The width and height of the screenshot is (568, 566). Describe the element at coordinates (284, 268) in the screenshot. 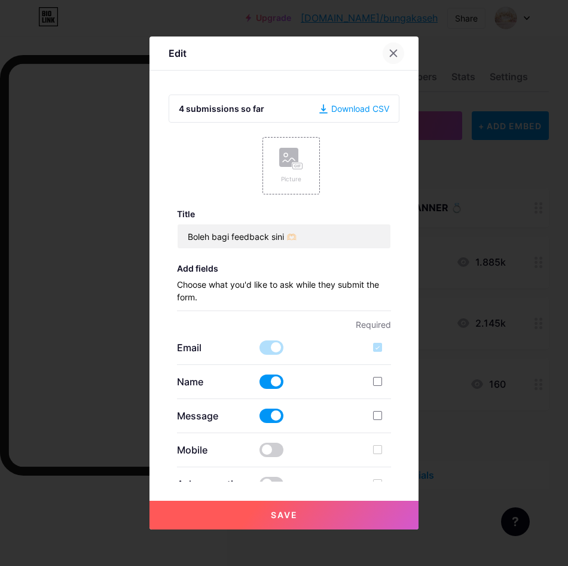

I see `h3: Add fields` at that location.